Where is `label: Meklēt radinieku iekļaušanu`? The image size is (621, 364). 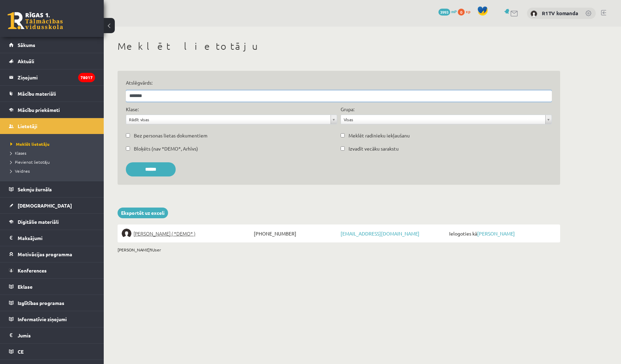
label: Meklēt radinieku iekļaušanu is located at coordinates (379, 136).